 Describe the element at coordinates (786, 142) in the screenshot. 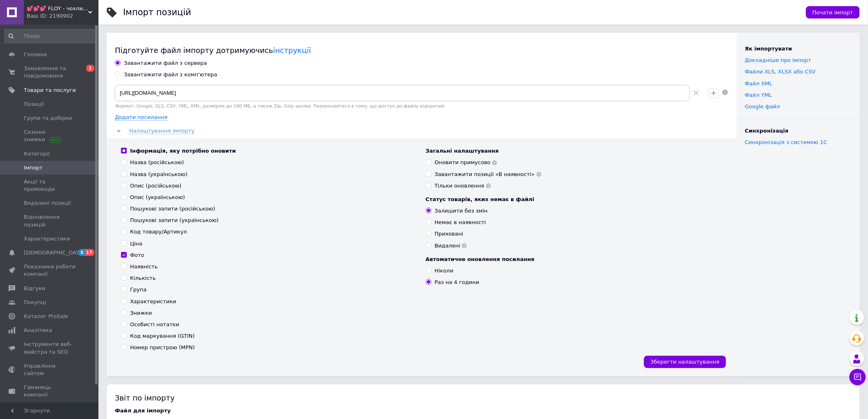

I see `a: Синхронізація з системою 1С` at that location.